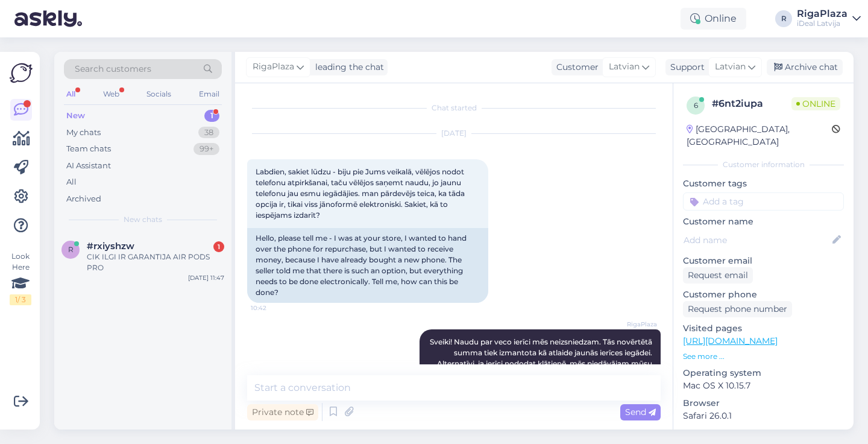 The image size is (868, 444). Describe the element at coordinates (273, 307) in the screenshot. I see `span: 10:42` at that location.